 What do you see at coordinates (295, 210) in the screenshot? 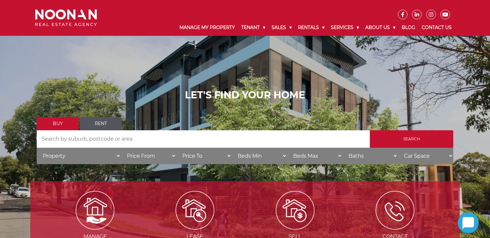
I see `img: Sell my property` at bounding box center [295, 210].